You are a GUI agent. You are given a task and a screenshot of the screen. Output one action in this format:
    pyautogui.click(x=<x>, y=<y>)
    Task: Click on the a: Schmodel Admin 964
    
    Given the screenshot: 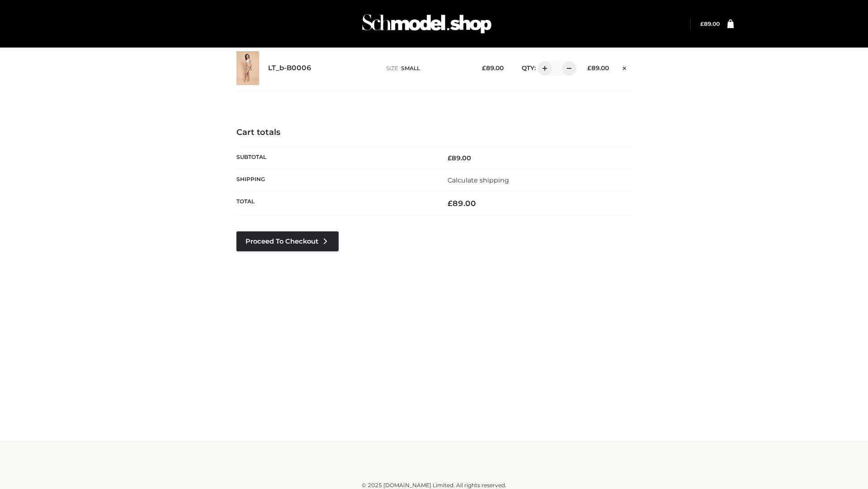 What is the action you would take?
    pyautogui.click(x=427, y=23)
    